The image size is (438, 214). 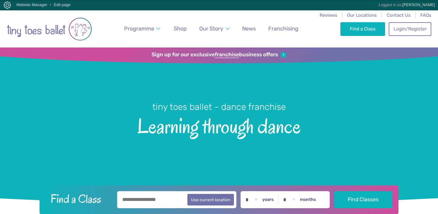 I want to click on a: Find a Class, so click(x=363, y=29).